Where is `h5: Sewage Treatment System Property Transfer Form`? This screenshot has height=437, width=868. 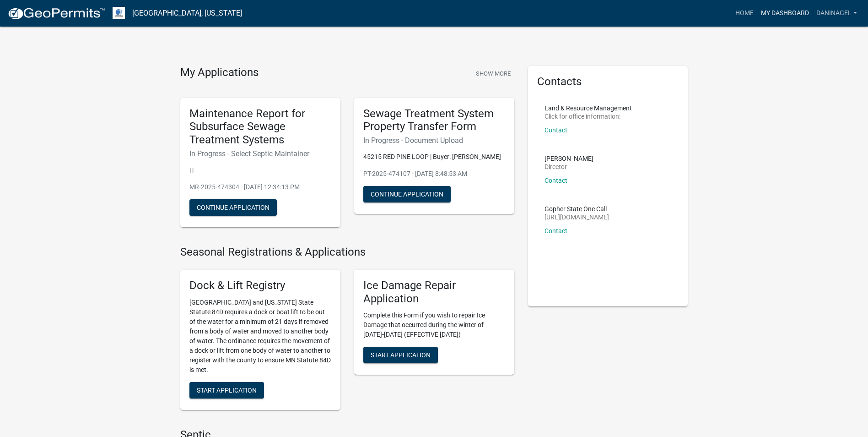 h5: Sewage Treatment System Property Transfer Form is located at coordinates (434, 120).